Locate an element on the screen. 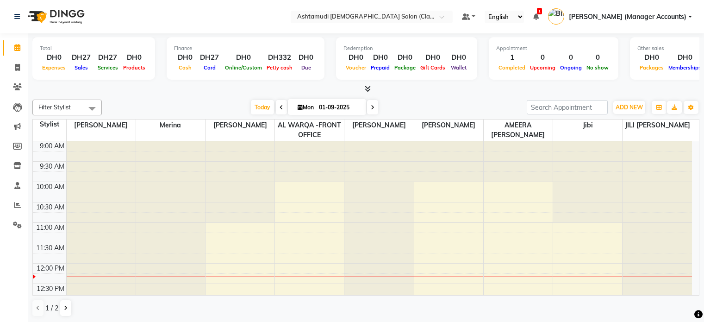 The image size is (704, 322). span: Due is located at coordinates (306, 68).